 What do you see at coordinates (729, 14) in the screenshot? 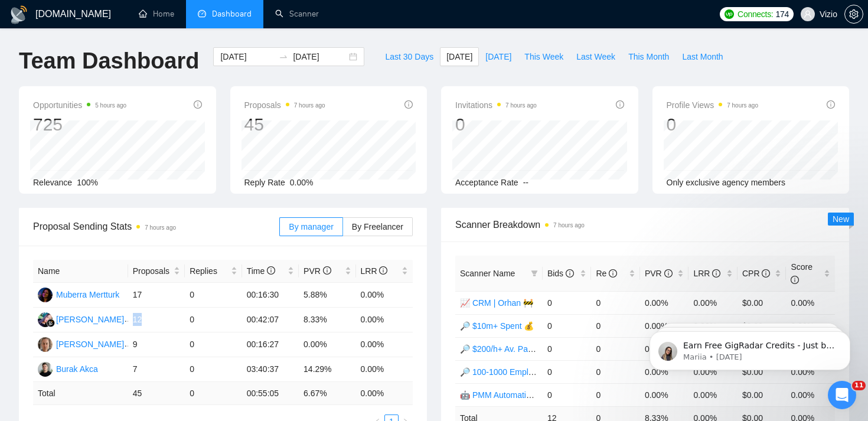
I see `img: upwork-logo.png` at bounding box center [729, 14].